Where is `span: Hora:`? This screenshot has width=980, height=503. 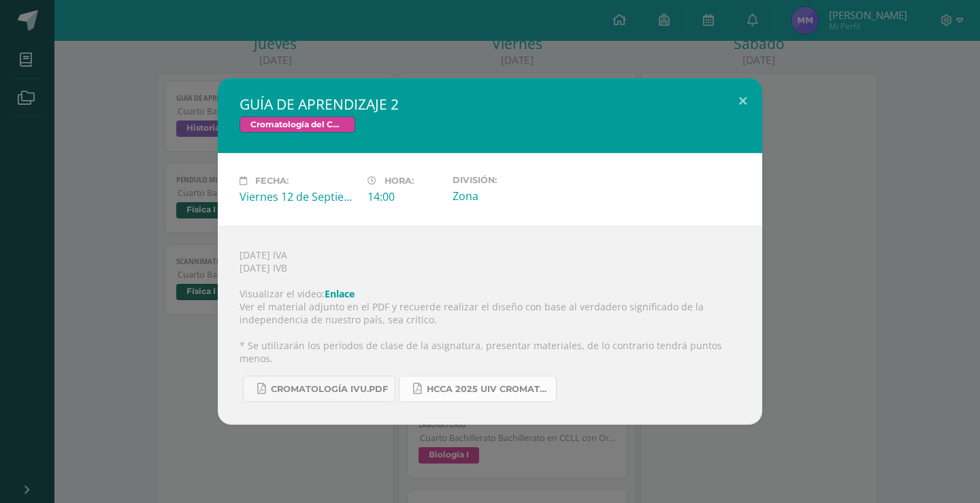
span: Hora: is located at coordinates (399, 180).